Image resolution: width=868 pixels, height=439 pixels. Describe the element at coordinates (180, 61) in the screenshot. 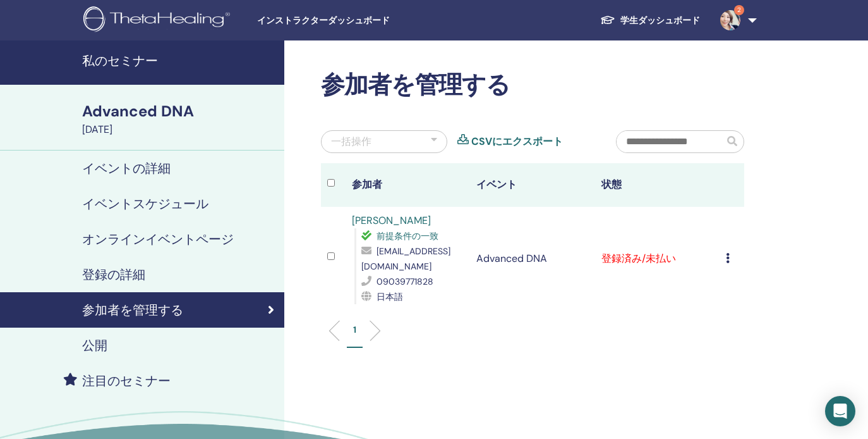

I see `h4: 私のセミナー` at that location.